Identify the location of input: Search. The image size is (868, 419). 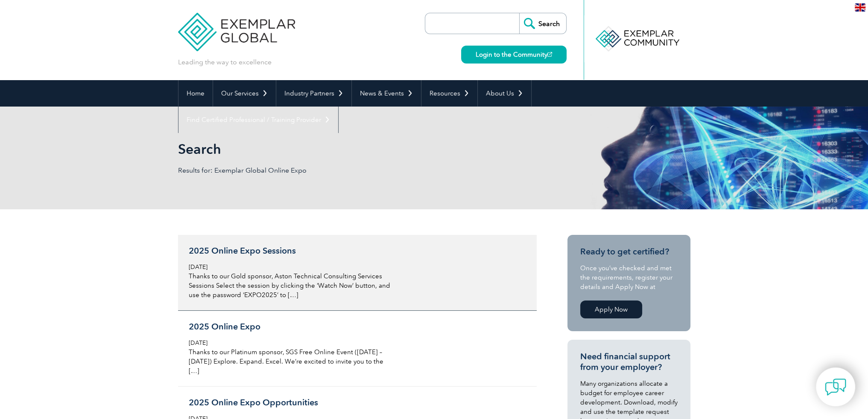
(542, 24).